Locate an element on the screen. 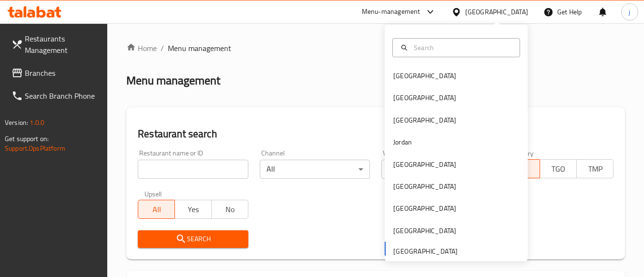  h2: Menu management is located at coordinates (173, 80).